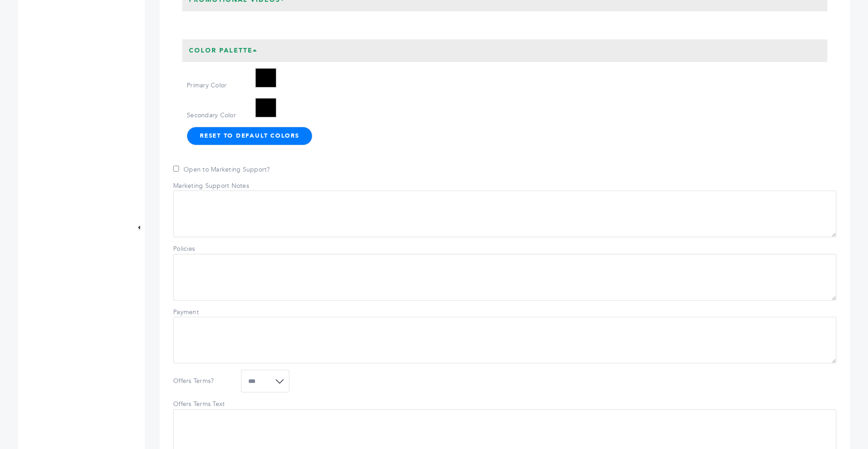 This screenshot has width=868, height=449. What do you see at coordinates (219, 86) in the screenshot?
I see `label: Primary Color` at bounding box center [219, 86].